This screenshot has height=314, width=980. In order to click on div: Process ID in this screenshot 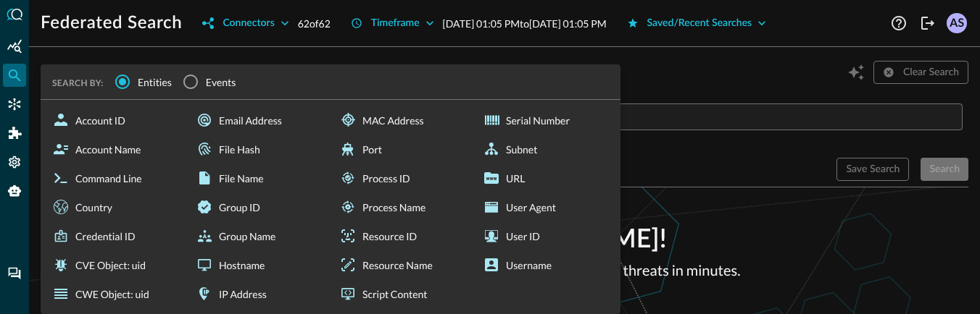, I will do `click(402, 178)`.